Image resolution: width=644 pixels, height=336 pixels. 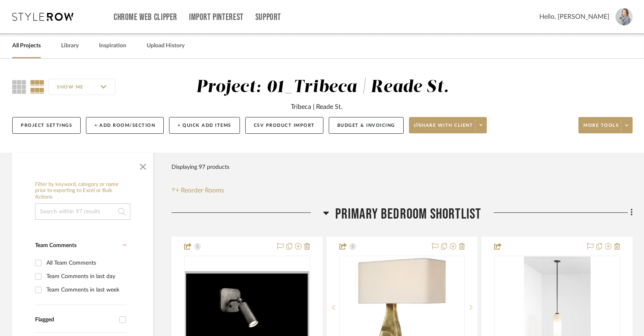 I want to click on button: + Add Room/Section, so click(x=125, y=125).